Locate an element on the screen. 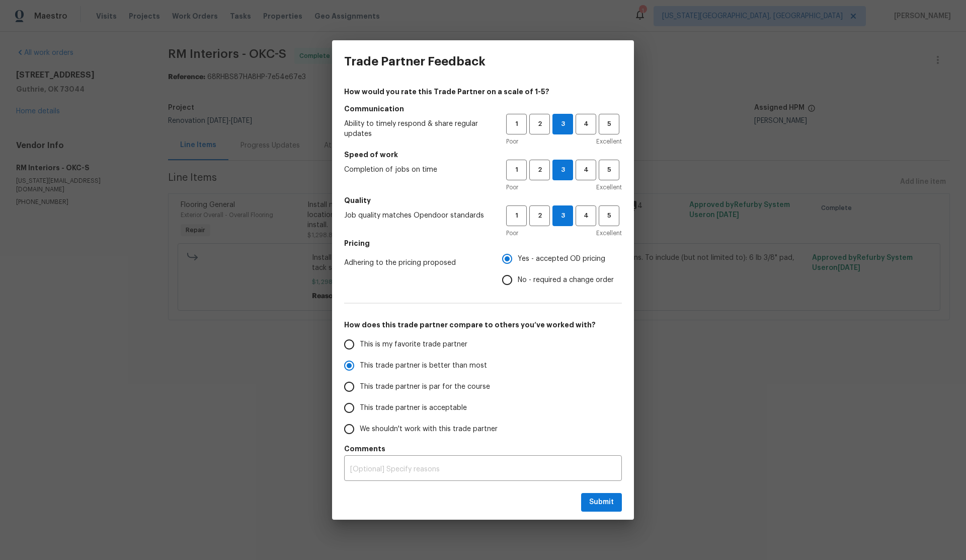  button: Submit is located at coordinates (601, 502).